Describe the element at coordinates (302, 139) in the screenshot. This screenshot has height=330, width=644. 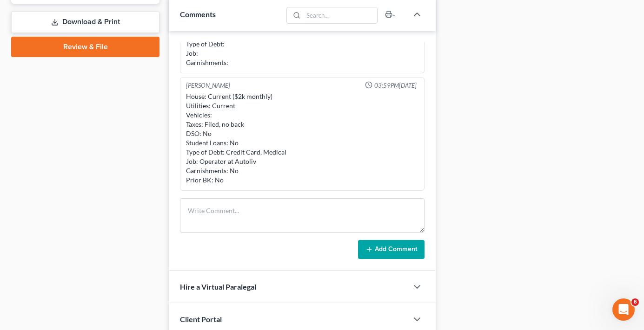
I see `div: House: Current ($2k monthly) Utilities: Current Vehicles: Taxes: Filed, no back DSO: No Student L...` at that location.